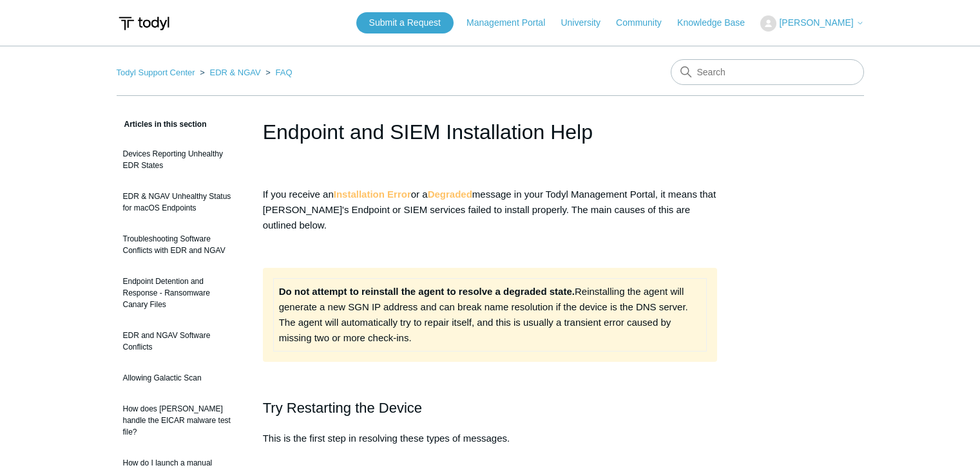  What do you see at coordinates (284, 72) in the screenshot?
I see `a: FAQ` at bounding box center [284, 72].